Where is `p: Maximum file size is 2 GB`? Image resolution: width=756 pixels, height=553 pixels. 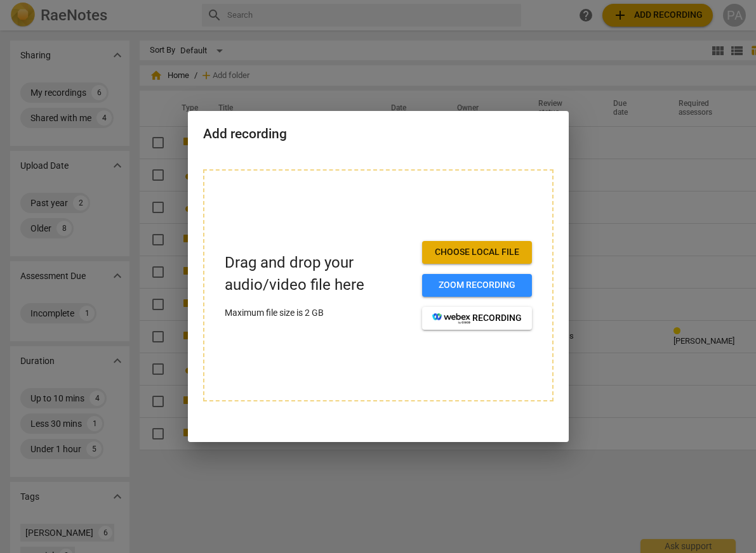
p: Maximum file size is 2 GB is located at coordinates (318, 313).